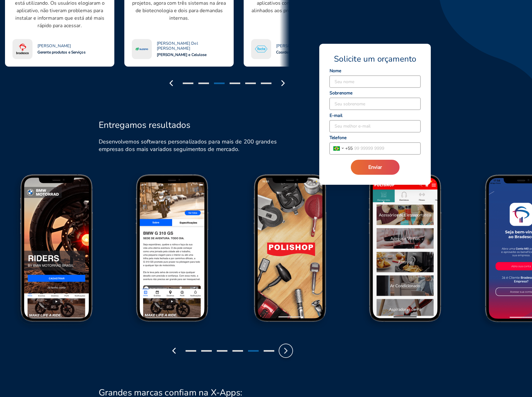  What do you see at coordinates (375, 59) in the screenshot?
I see `span: Solicite um orçamento` at bounding box center [375, 59].